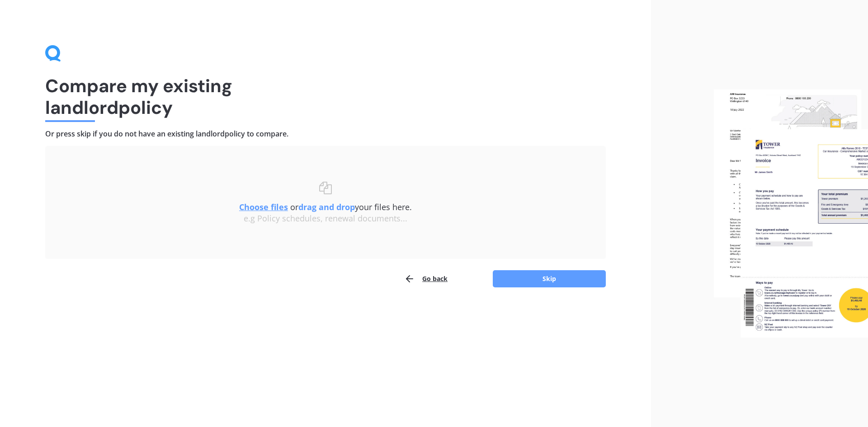  What do you see at coordinates (325, 97) in the screenshot?
I see `h1: Compare my existing landlord policy` at bounding box center [325, 97].